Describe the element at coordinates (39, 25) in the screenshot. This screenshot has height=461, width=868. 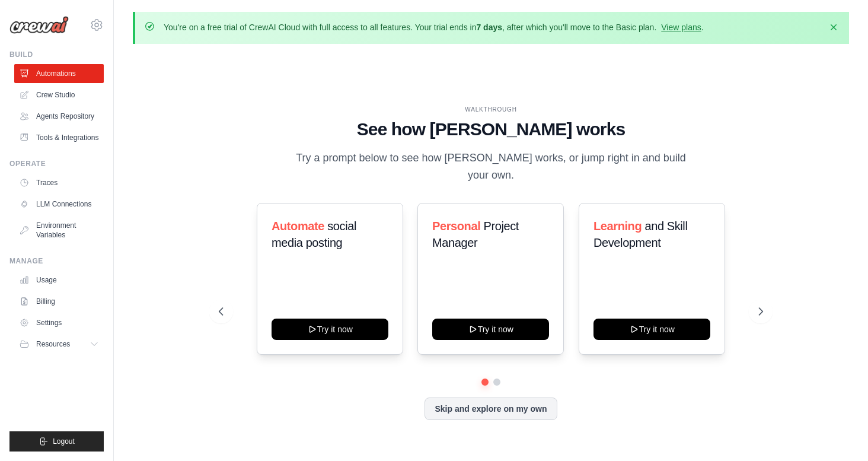
I see `img: Logo` at that location.